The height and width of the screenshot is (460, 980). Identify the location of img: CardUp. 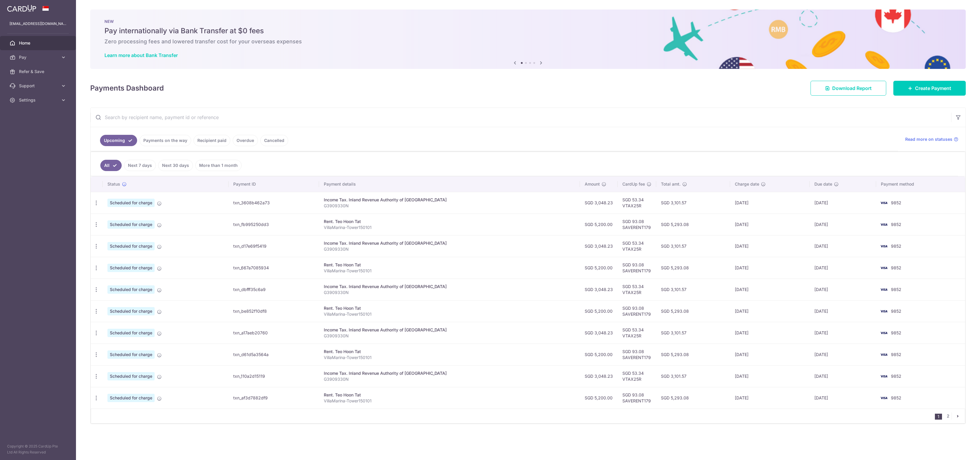
(21, 8).